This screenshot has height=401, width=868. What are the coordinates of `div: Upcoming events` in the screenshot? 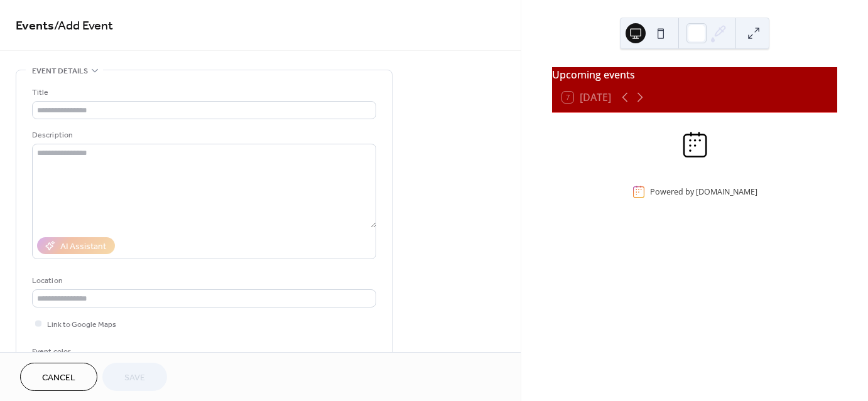 It's located at (694, 75).